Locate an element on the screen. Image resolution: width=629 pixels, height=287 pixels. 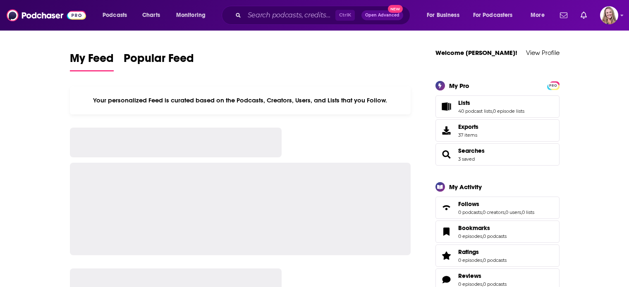
span: Open Advanced is located at coordinates (382, 15).